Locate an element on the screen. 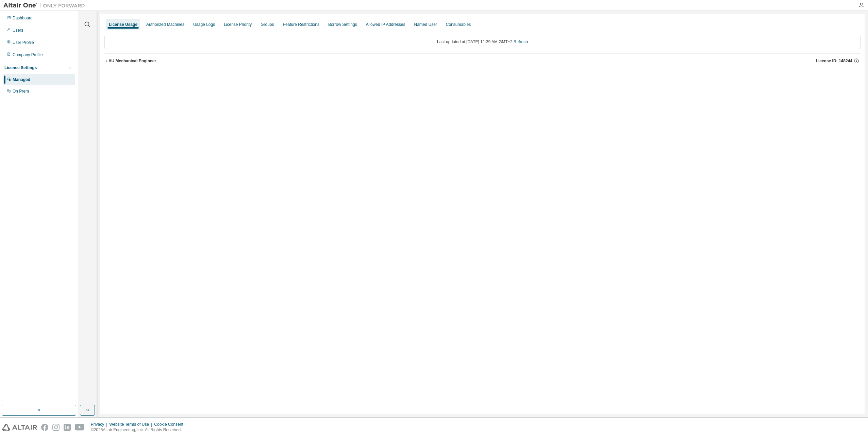  div: User Profile is located at coordinates (23, 42).